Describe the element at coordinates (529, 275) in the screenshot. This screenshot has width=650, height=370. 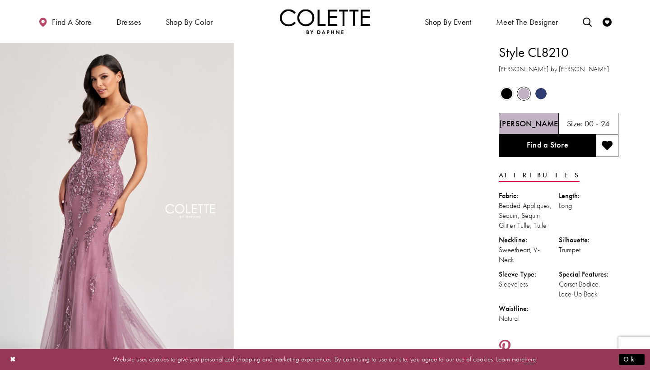
I see `div: Sleeve Type:` at that location.